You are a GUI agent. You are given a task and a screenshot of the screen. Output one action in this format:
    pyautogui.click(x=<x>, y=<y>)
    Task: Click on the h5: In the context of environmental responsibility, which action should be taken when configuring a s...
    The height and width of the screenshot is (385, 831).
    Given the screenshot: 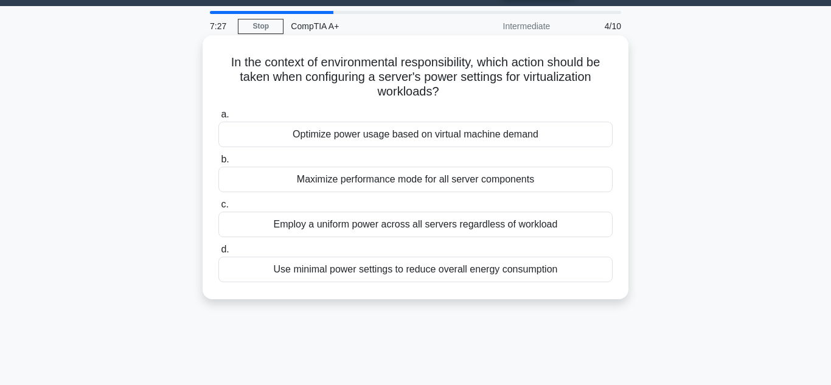 What is the action you would take?
    pyautogui.click(x=415, y=77)
    